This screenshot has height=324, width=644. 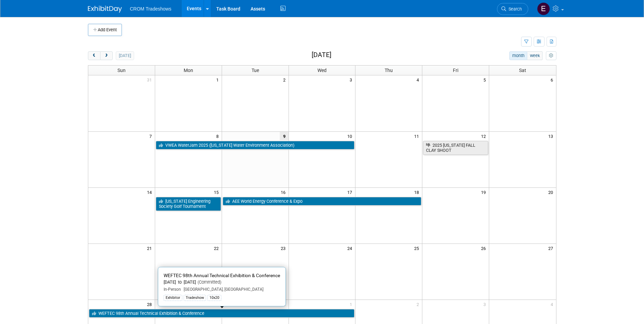 What do you see at coordinates (514, 9) in the screenshot?
I see `span: Search` at bounding box center [514, 9].